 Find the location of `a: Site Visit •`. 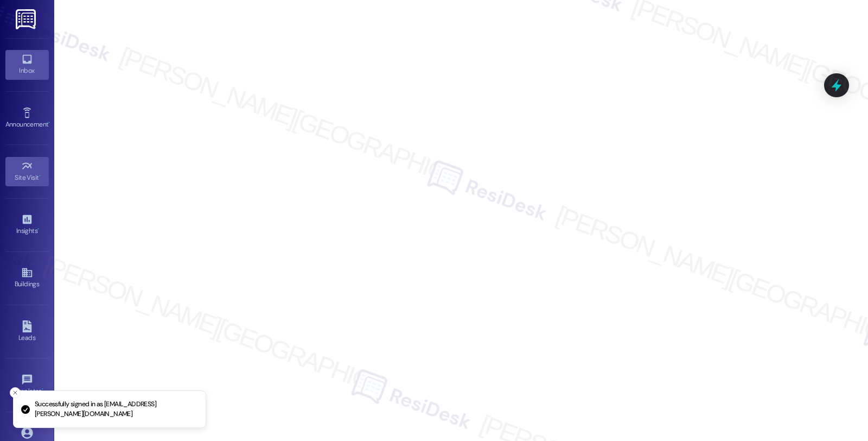

a: Site Visit • is located at coordinates (27, 172).